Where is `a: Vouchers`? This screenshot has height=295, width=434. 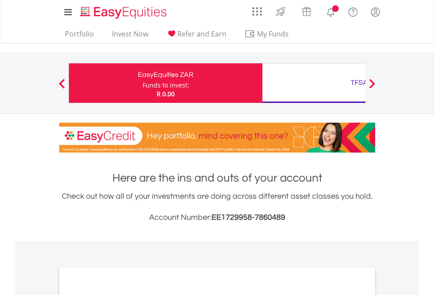 a: Vouchers is located at coordinates (307, 10).